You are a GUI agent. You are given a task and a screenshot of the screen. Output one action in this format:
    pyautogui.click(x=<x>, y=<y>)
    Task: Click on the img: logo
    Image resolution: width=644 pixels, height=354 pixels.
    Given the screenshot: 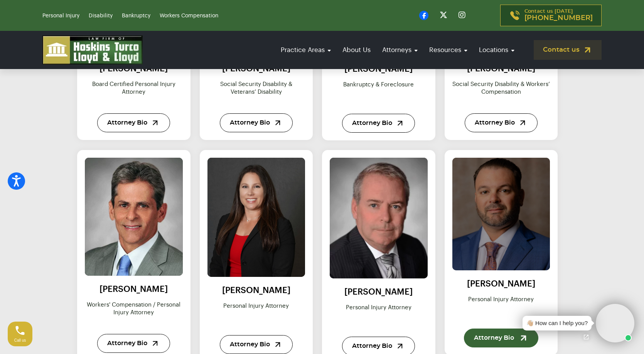 What is the action you would take?
    pyautogui.click(x=92, y=50)
    